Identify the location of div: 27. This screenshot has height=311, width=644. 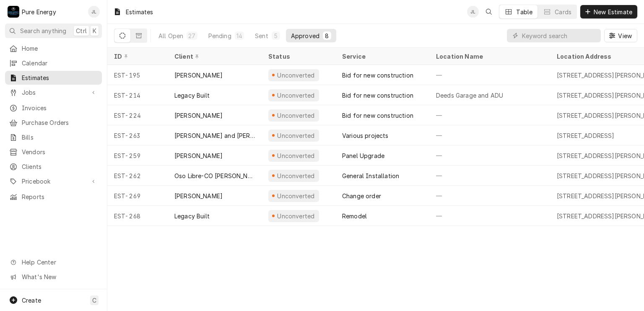
(192, 35).